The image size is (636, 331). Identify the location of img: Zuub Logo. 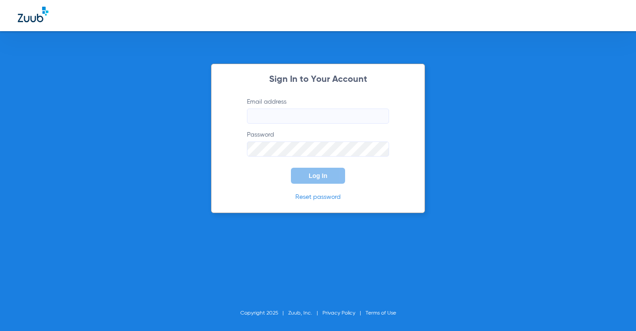
(33, 14).